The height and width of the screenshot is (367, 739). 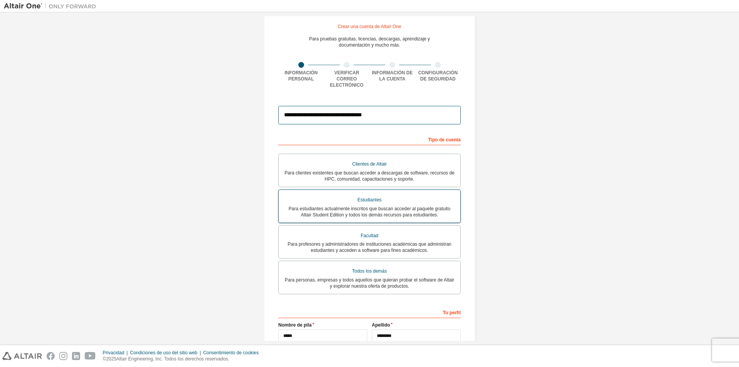 I want to click on font: Para profesores y administradores de instituciones académicas que administran estudiantes y acced..., so click(x=370, y=247).